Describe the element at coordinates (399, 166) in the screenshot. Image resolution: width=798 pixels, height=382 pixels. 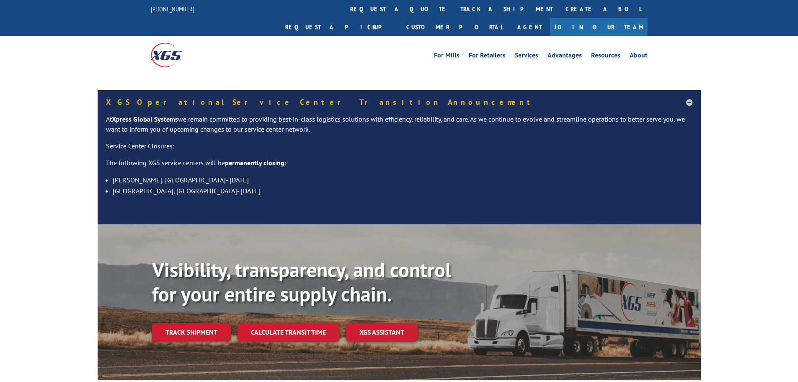
I see `p: The following XGS service centers will be :` at that location.